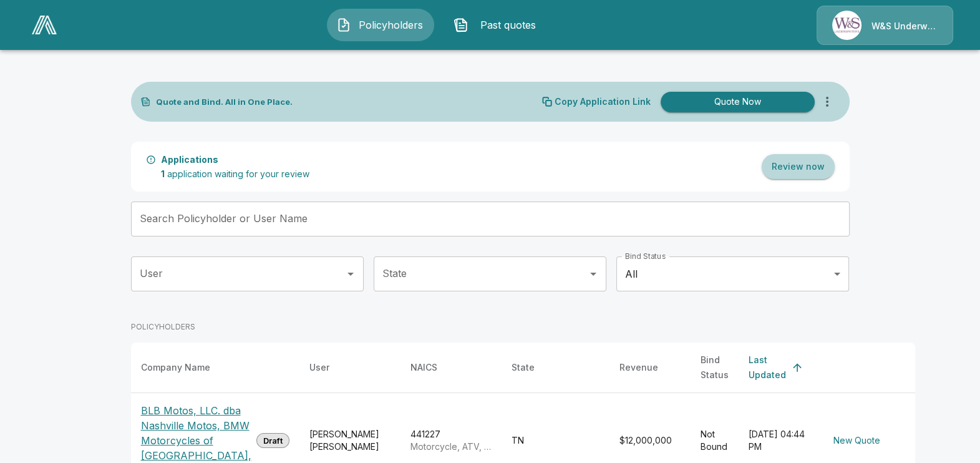 The width and height of the screenshot is (980, 463). Describe the element at coordinates (273, 440) in the screenshot. I see `span: Draft` at that location.